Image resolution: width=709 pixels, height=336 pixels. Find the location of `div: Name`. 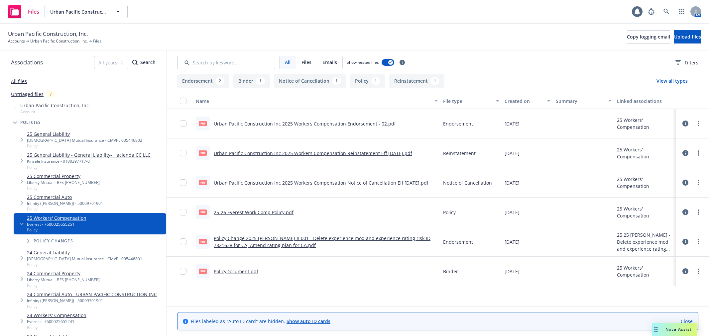

div: Name is located at coordinates (313, 101).